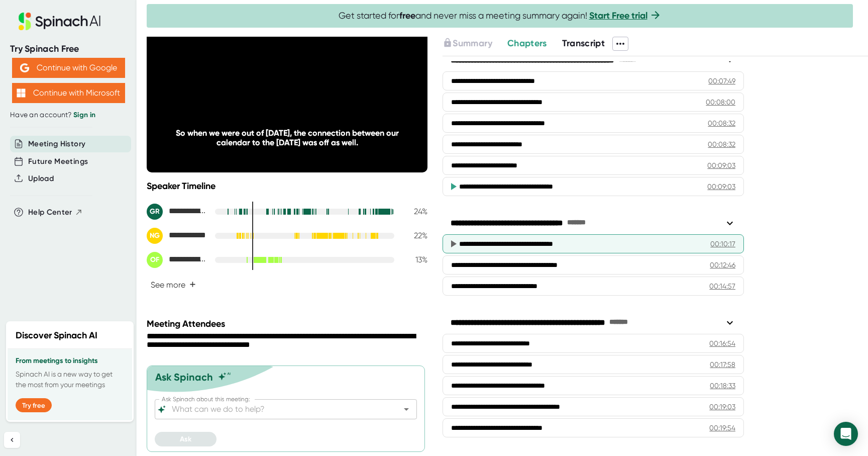 The image size is (868, 456). I want to click on input: What can we do to help?, so click(277, 409).